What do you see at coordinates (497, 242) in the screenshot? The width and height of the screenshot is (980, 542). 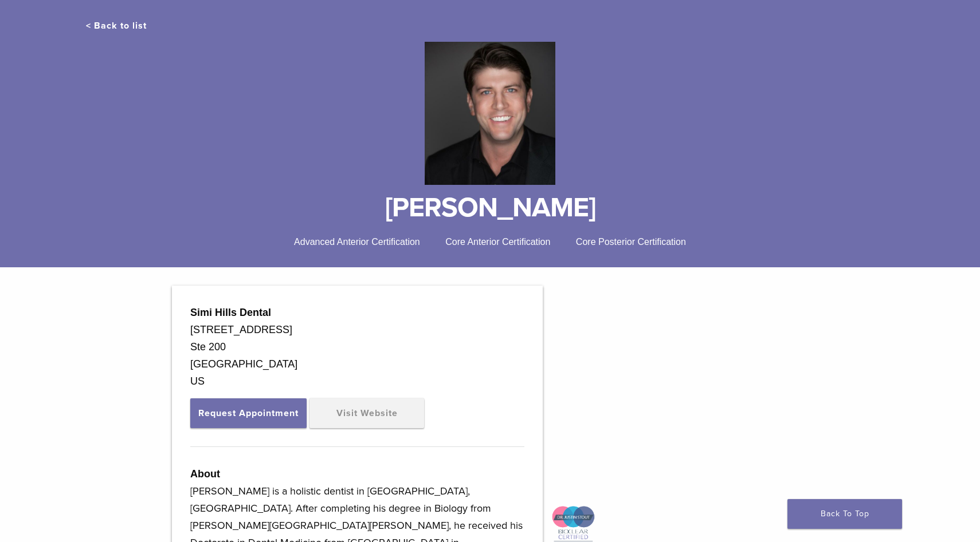 I see `span: Core Anterior Certification` at bounding box center [497, 242].